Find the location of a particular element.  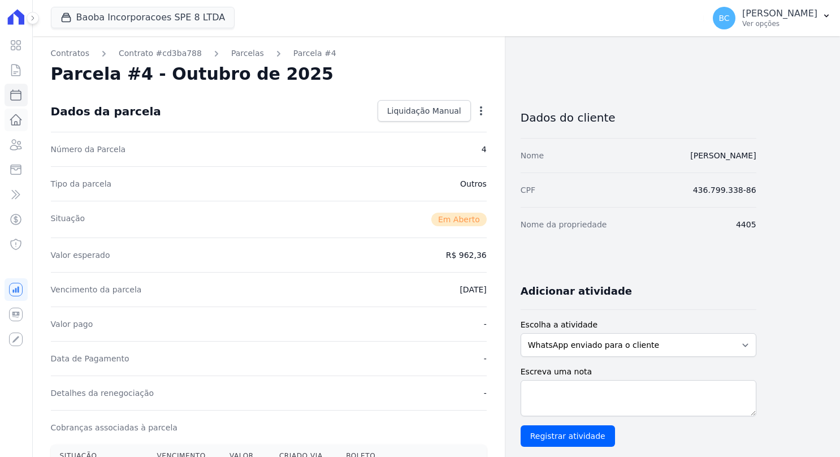

dt: Número da Parcela is located at coordinates (88, 149).